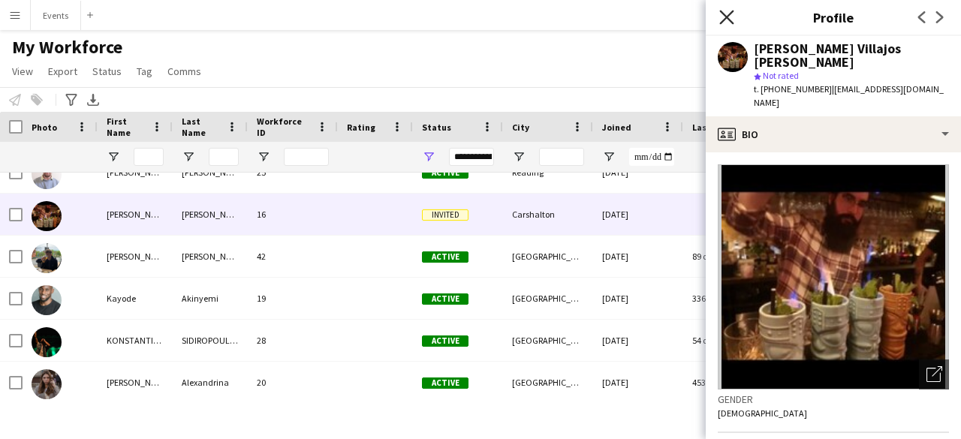 The width and height of the screenshot is (961, 439). Describe the element at coordinates (47, 300) in the screenshot. I see `img: Kayode Akinyemi` at that location.